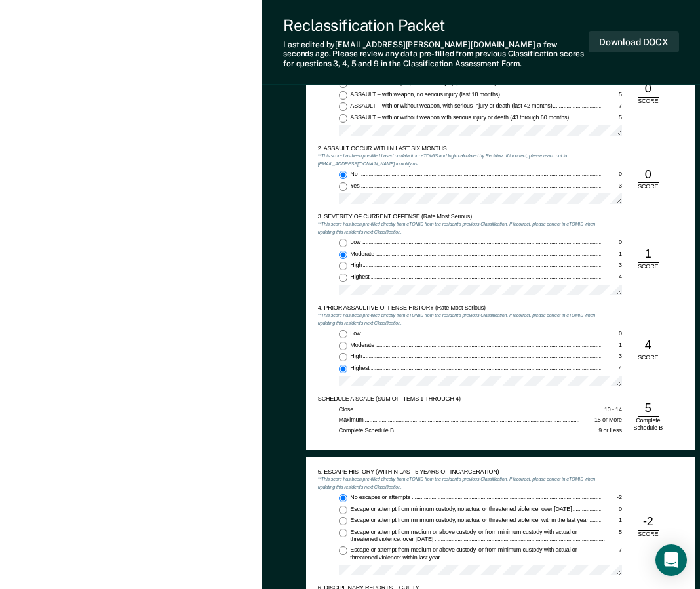 This screenshot has height=589, width=700. Describe the element at coordinates (601, 410) in the screenshot. I see `div: 10 - 14` at that location.